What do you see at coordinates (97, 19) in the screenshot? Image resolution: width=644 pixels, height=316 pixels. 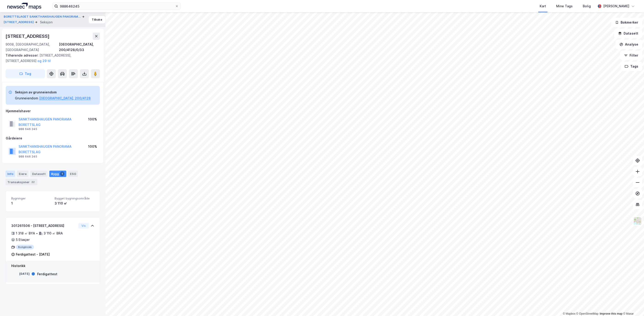 I see `button: Tilbake` at bounding box center [97, 19].